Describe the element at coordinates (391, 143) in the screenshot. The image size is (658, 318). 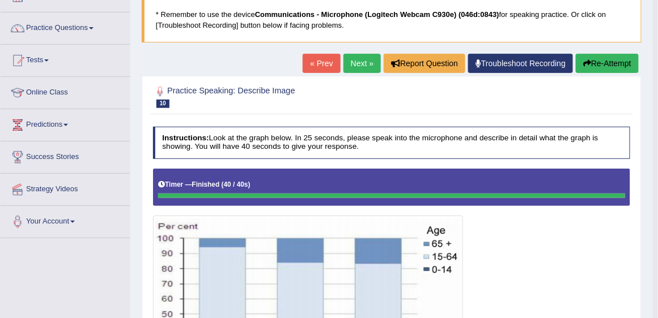
I see `h4: Look at the graph below. In 25 seconds, please speak into the microphone and describe in detail w...` at that location.